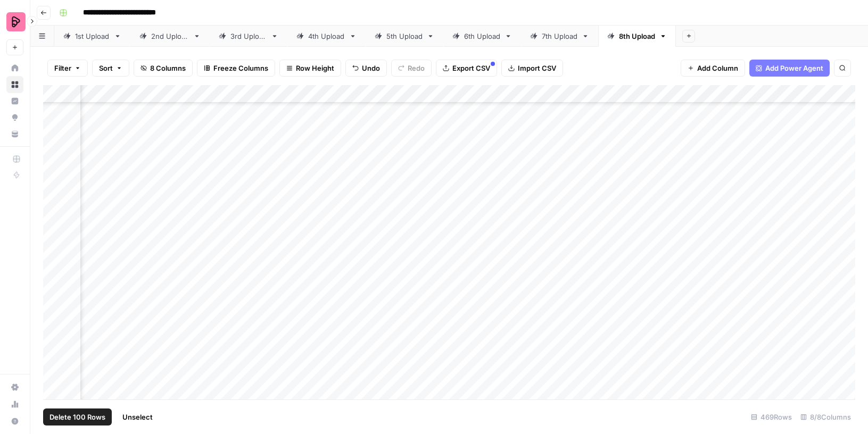 Image resolution: width=868 pixels, height=434 pixels. What do you see at coordinates (637, 37) in the screenshot?
I see `div: 8th Upload` at bounding box center [637, 37].